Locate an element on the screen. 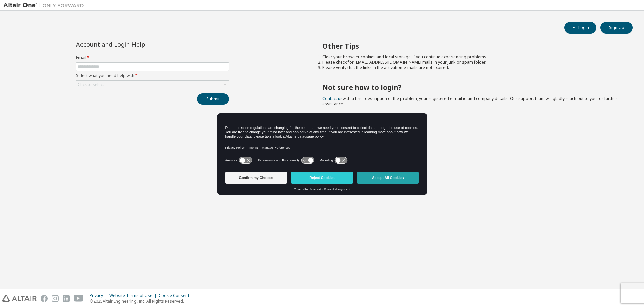  img: instagram.svg is located at coordinates (55, 299).